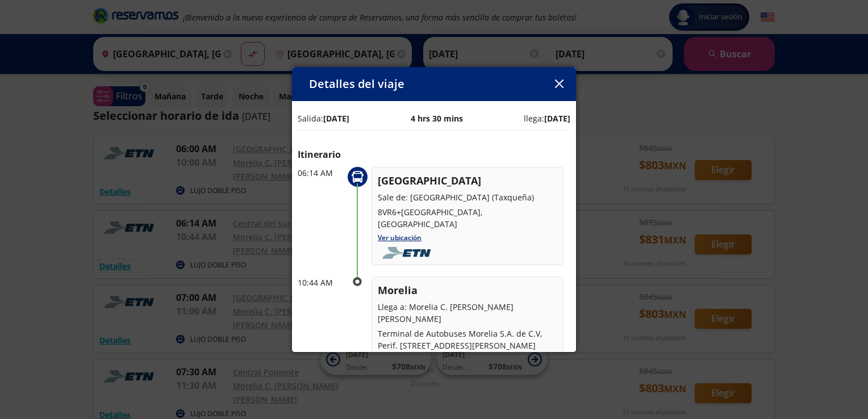 The height and width of the screenshot is (419, 868). Describe the element at coordinates (468, 290) in the screenshot. I see `p: Morelia` at that location.